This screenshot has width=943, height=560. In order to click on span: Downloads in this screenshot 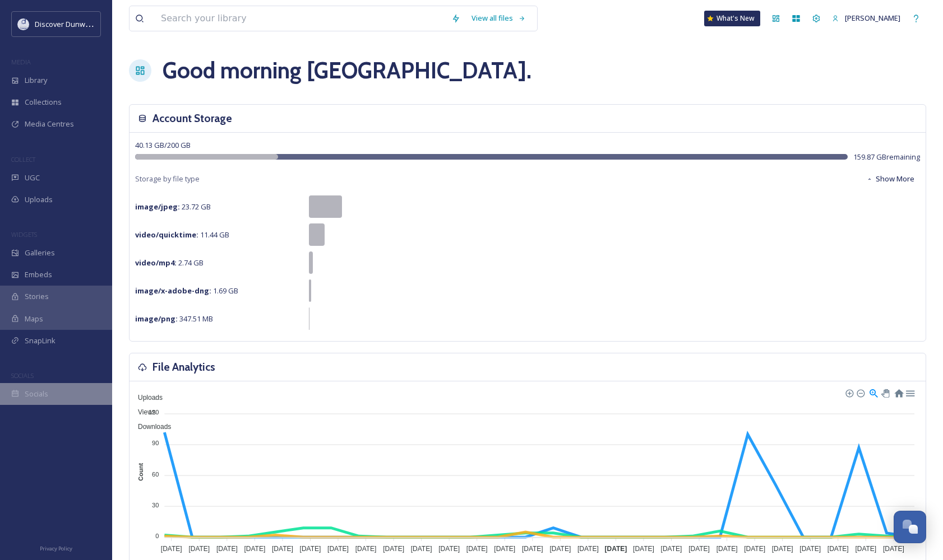, I will do `click(150, 427)`.